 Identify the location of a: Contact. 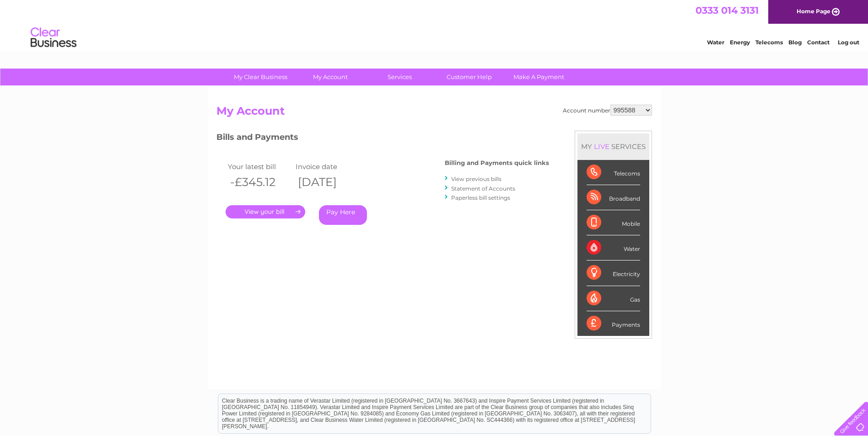
(818, 42).